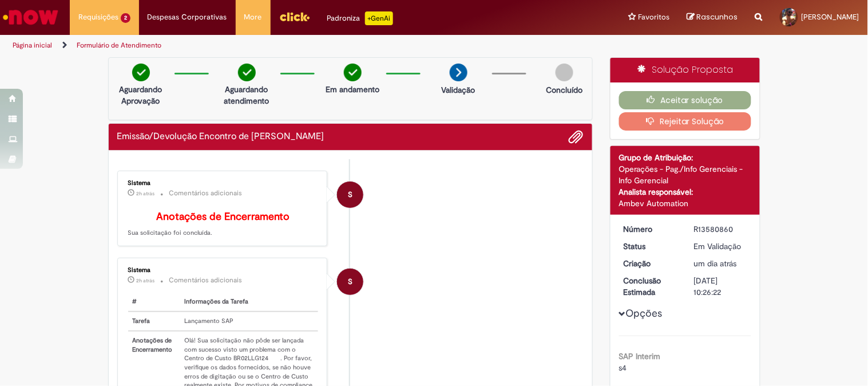 Image resolution: width=868 pixels, height=386 pixels. Describe the element at coordinates (118, 45) in the screenshot. I see `a: Formulário de Atendimento` at that location.